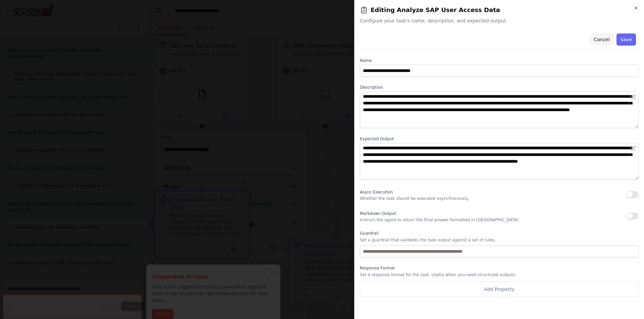  Describe the element at coordinates (499, 61) in the screenshot. I see `label: Name` at that location.